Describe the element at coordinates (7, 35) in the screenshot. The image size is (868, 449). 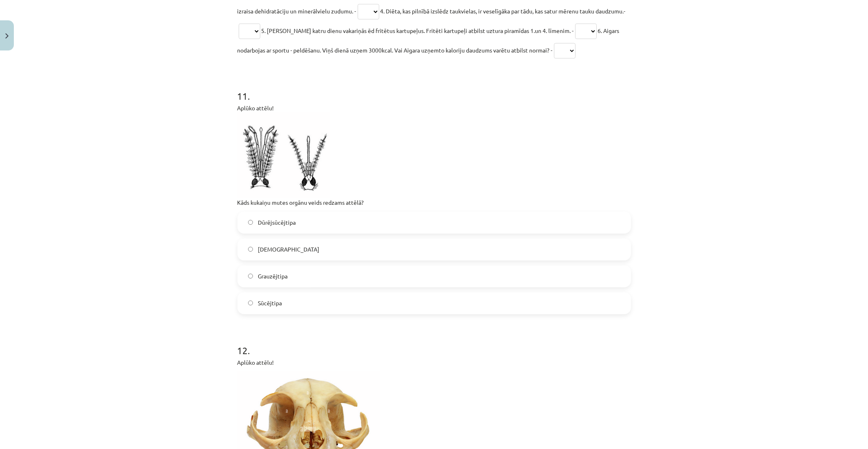
I see `img: icon-close-lesson-0947bae3869378f0d4975bcd49f059093ad1ed9edebbc8119c70593378902aed.svg` at that location.